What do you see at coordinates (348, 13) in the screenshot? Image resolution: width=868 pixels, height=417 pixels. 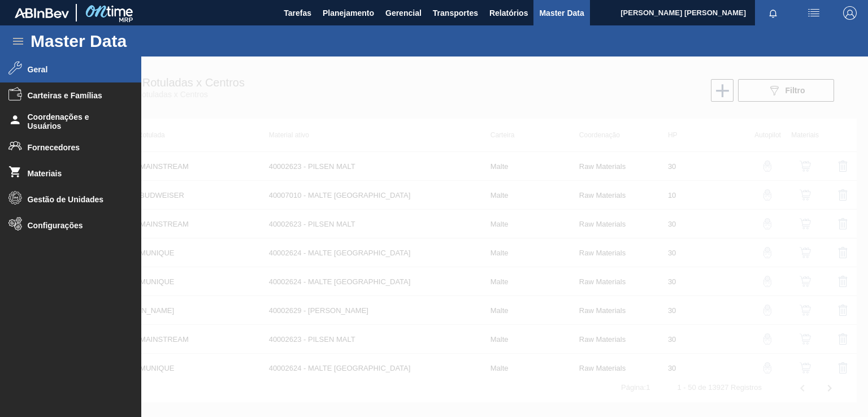 I see `span: Planejamento` at bounding box center [348, 13].